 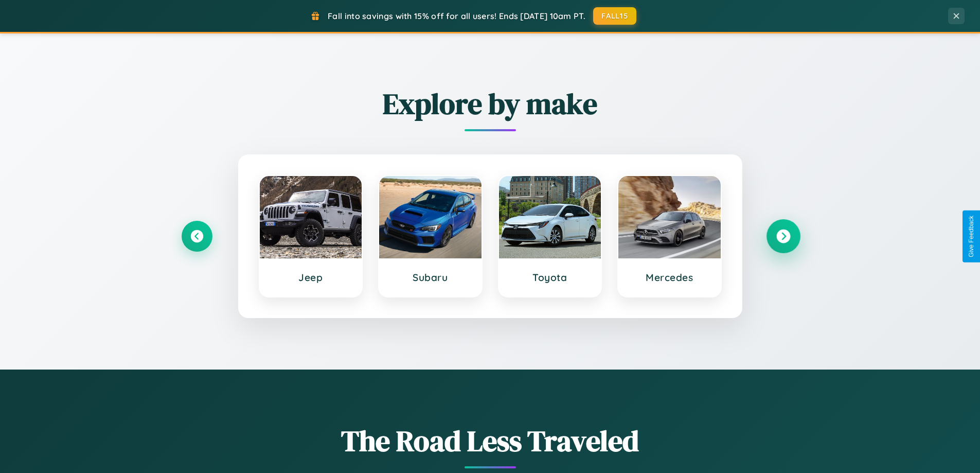 I want to click on h3: Mercedes, so click(x=669, y=277).